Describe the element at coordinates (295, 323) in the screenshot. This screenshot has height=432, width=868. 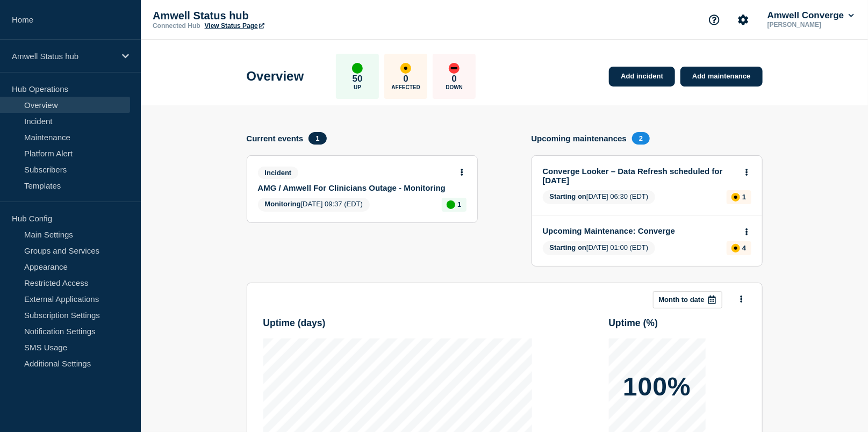
I see `h3: Uptime ( days )` at that location.